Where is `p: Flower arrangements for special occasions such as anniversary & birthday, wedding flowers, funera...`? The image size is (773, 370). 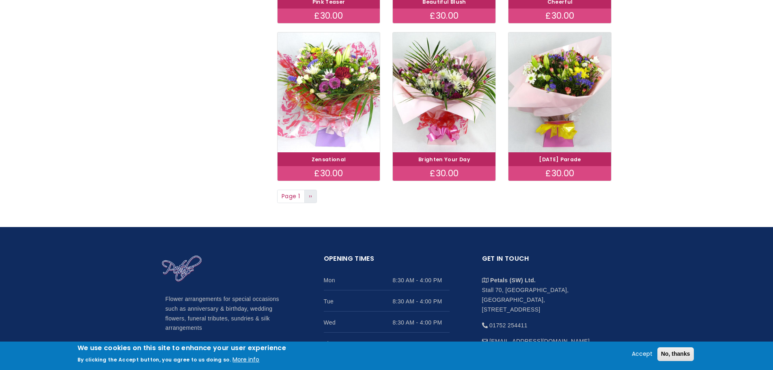 p: Flower arrangements for special occasions such as anniversary & birthday, wedding flowers, funera... is located at coordinates (228, 314).